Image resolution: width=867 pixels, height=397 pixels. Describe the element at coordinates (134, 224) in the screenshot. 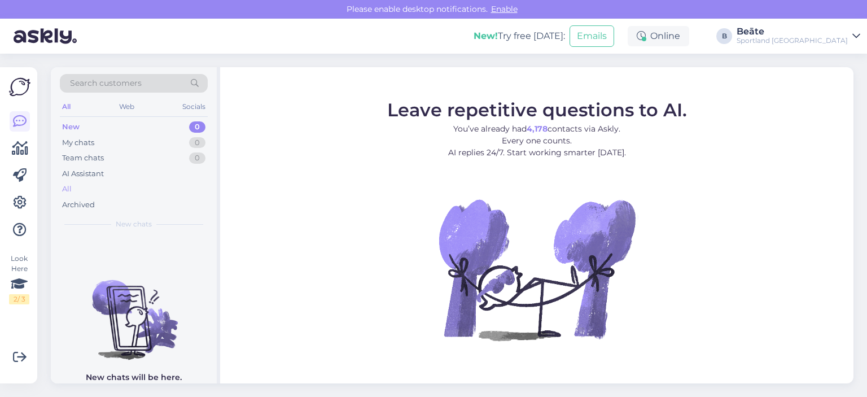

I see `span: New chats` at that location.